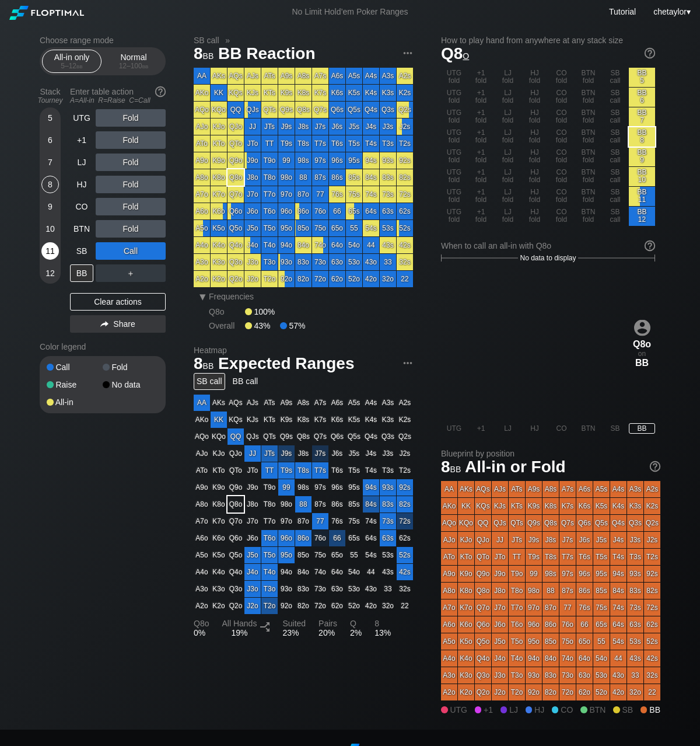  Describe the element at coordinates (269, 76) in the screenshot. I see `div: ATs` at that location.